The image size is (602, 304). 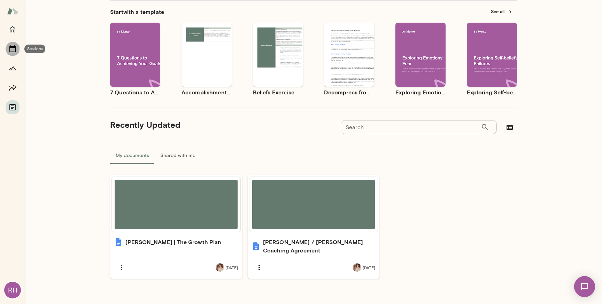 What do you see at coordinates (13, 290) in the screenshot?
I see `div: RH` at bounding box center [13, 290].